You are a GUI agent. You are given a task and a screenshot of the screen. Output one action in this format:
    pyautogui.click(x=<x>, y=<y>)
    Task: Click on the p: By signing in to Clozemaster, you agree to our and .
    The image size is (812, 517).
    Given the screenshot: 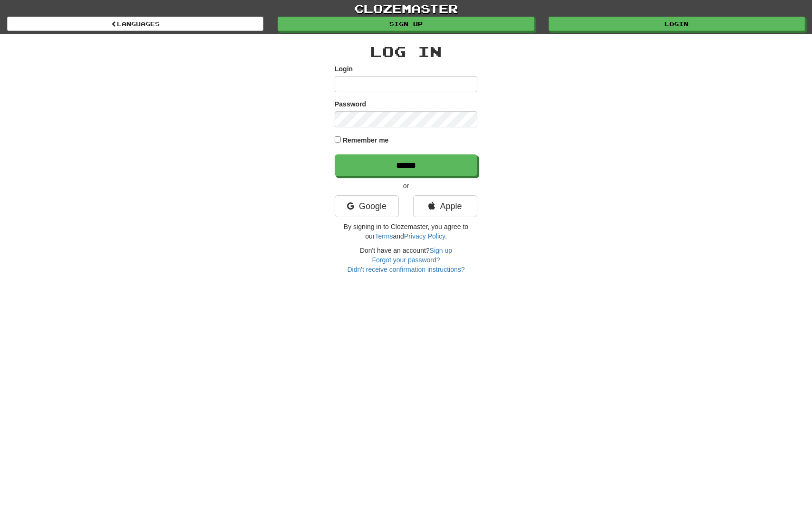 What is the action you would take?
    pyautogui.click(x=406, y=231)
    